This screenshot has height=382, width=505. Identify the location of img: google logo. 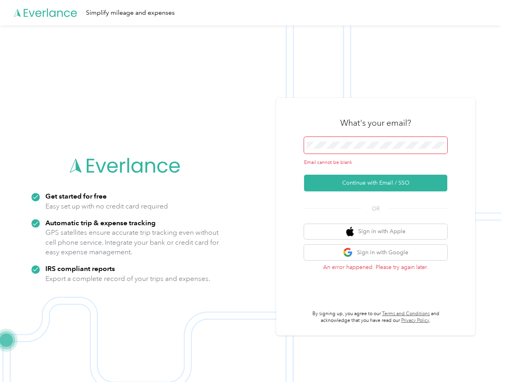
(348, 252).